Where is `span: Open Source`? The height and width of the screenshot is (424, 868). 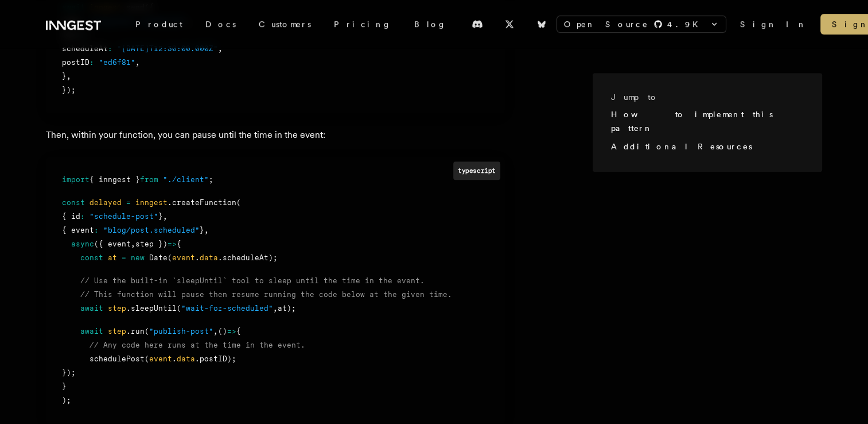
span: Open Source is located at coordinates (606, 24).